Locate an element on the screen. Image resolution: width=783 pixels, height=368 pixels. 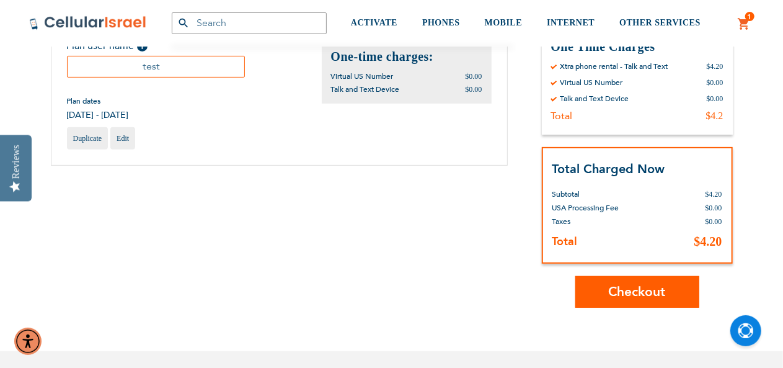
a: Edit is located at coordinates (123, 138).